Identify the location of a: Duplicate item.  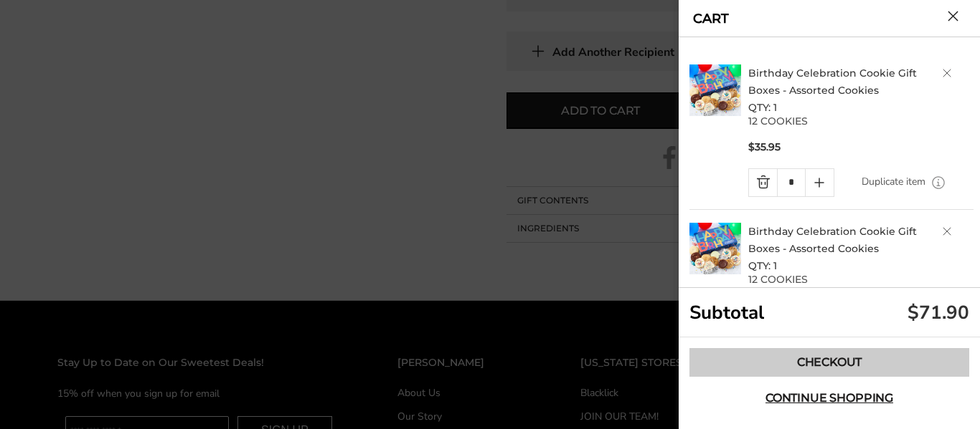
(893, 182).